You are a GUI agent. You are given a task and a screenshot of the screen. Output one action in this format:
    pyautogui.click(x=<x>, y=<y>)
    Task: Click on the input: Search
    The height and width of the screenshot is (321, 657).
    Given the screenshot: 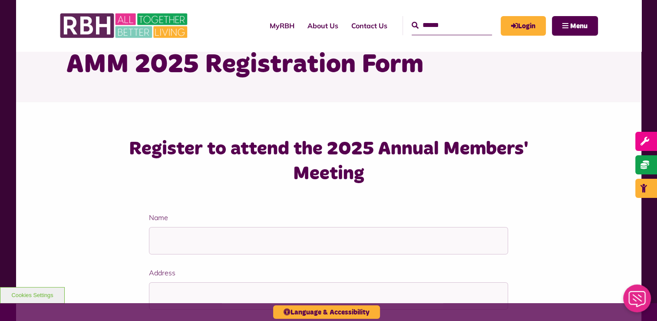 What is the action you would take?
    pyautogui.click(x=452, y=25)
    